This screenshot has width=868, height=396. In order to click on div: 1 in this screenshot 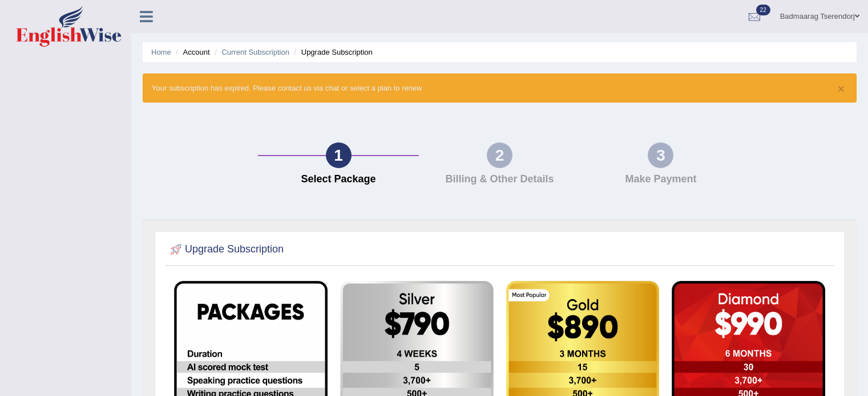, I will do `click(339, 155)`.